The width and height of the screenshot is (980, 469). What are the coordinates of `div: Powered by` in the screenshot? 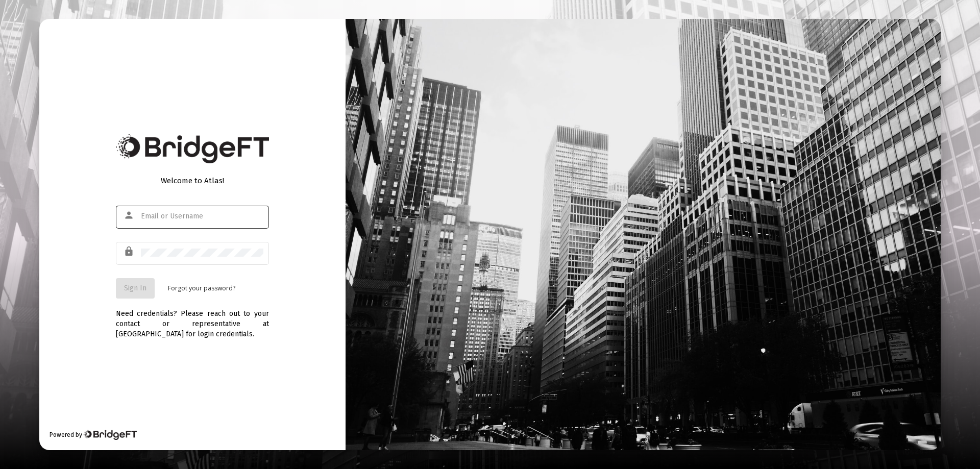 It's located at (93, 435).